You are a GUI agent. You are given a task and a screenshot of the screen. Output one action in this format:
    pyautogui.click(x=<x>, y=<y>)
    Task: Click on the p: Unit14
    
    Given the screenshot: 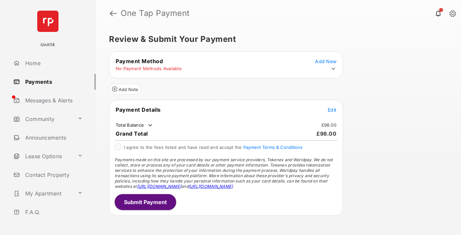 What is the action you would take?
    pyautogui.click(x=48, y=45)
    